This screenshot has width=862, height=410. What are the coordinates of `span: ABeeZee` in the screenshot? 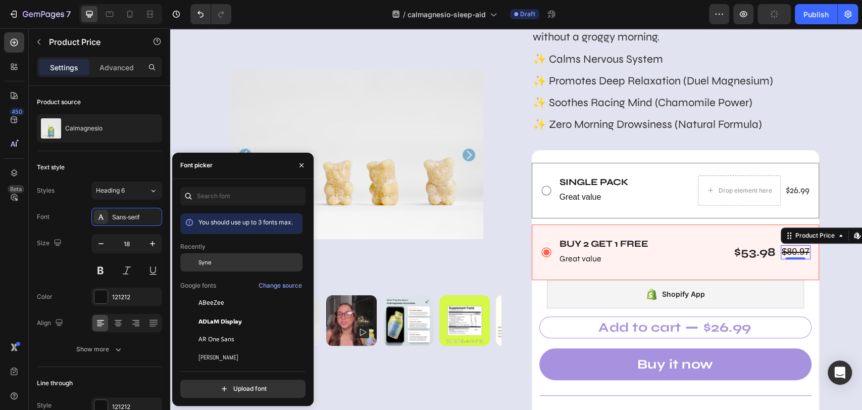 It's located at (211, 302).